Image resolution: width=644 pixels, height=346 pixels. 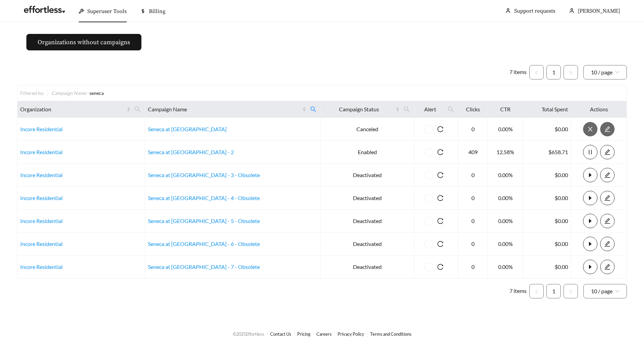 I want to click on td: Canceled, so click(x=368, y=129).